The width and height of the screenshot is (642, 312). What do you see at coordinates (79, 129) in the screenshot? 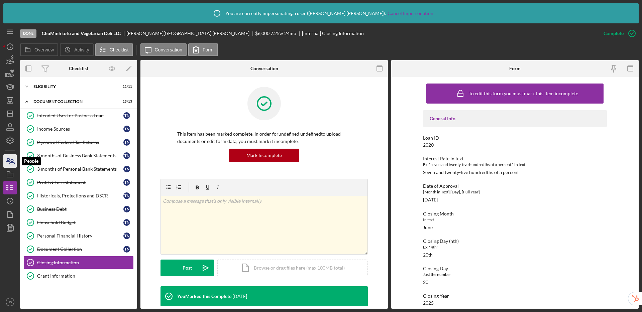
I see `a: Income SourcesTN` at bounding box center [79, 129].